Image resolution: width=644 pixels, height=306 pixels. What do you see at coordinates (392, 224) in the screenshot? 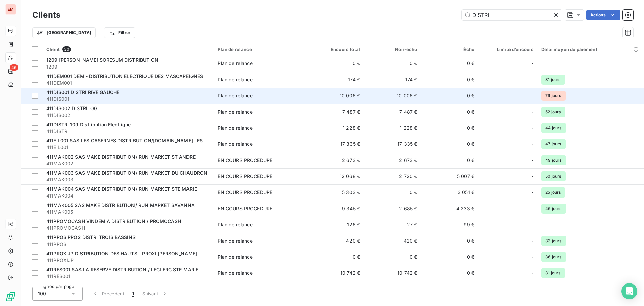
I see `td: 27 €` at bounding box center [392, 224].